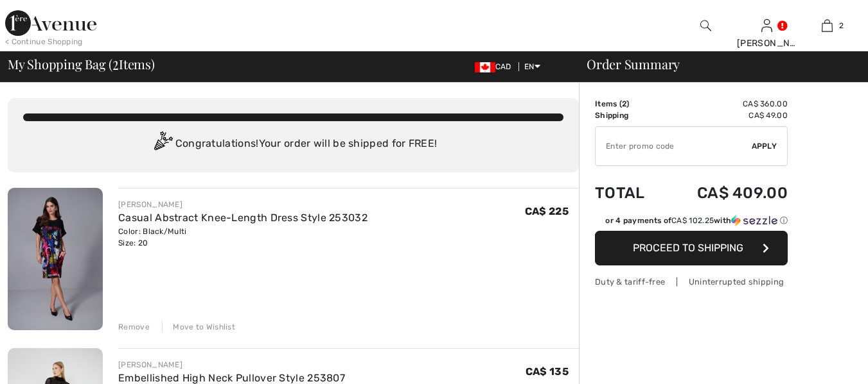  What do you see at coordinates (232, 378) in the screenshot?
I see `a: Embellished High Neck Pullover Style 253807` at bounding box center [232, 378].